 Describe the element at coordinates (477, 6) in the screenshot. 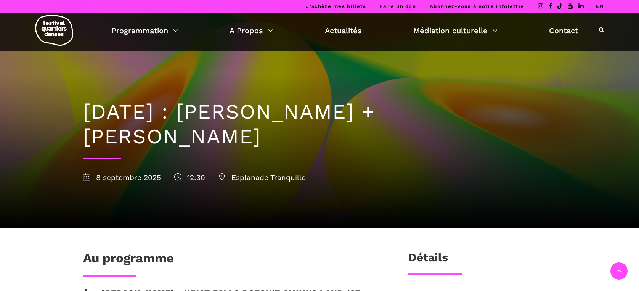

I see `a: Abonnez-vous à notre infolettre` at that location.